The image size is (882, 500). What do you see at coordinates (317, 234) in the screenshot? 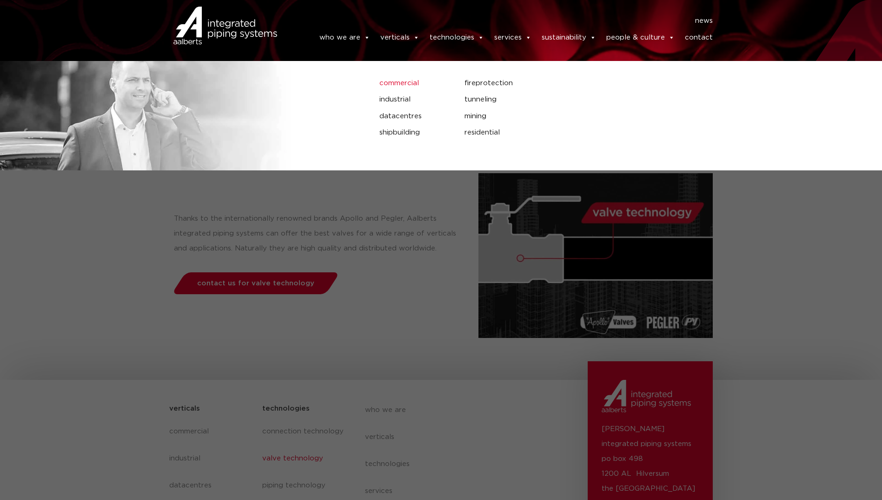
I see `p: Thanks to the internationally renowned brands Apollo and Pegler, Aalberts integrated piping syste...` at bounding box center [317, 234].